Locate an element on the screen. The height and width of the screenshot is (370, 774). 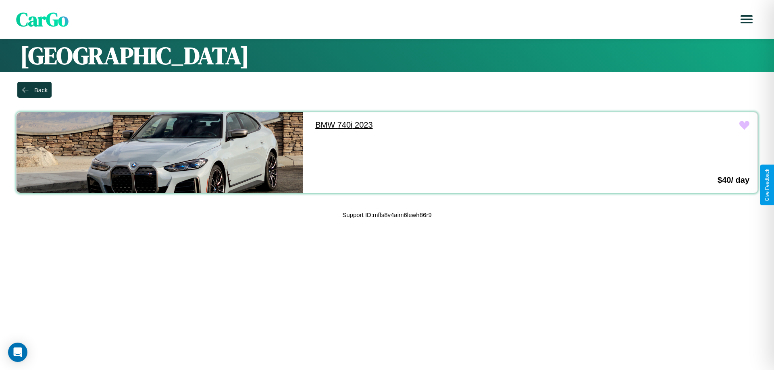
p: Support ID: mffs8v4aim6lewh86r9 is located at coordinates (387, 215).